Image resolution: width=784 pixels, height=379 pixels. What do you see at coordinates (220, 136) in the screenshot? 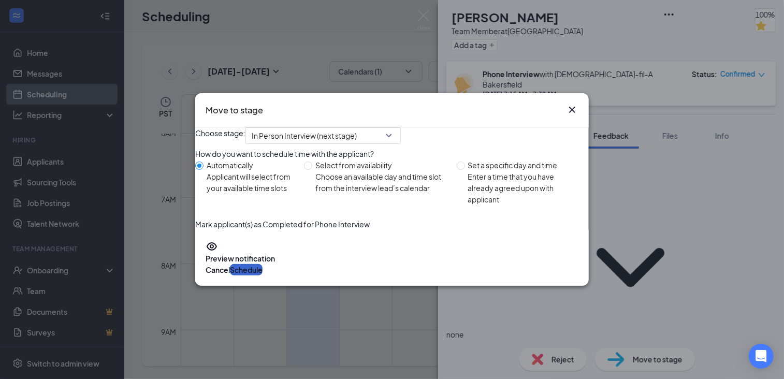
I see `span: Choose stage:` at bounding box center [220, 136].